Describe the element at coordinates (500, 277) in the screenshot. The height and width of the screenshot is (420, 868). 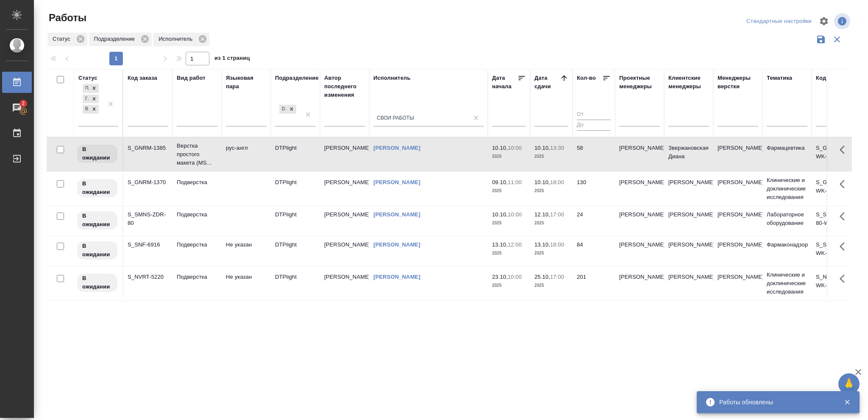
I see `p: 23.10,` at that location.